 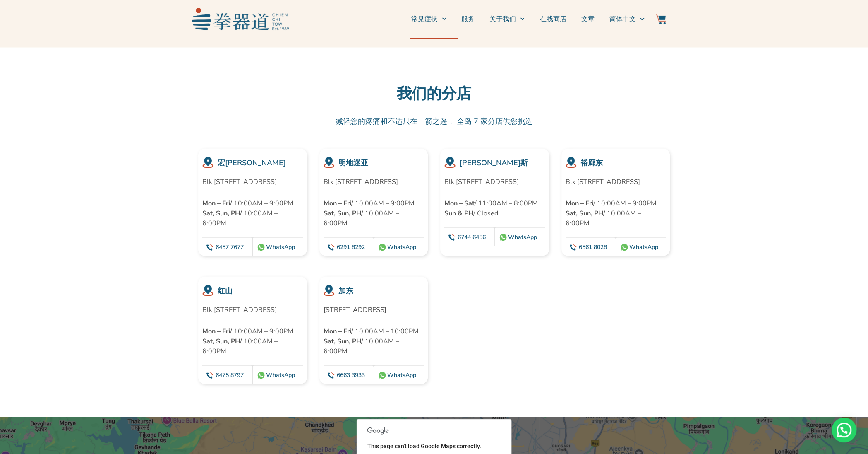 I want to click on strong: Sun & PH, so click(x=459, y=213).